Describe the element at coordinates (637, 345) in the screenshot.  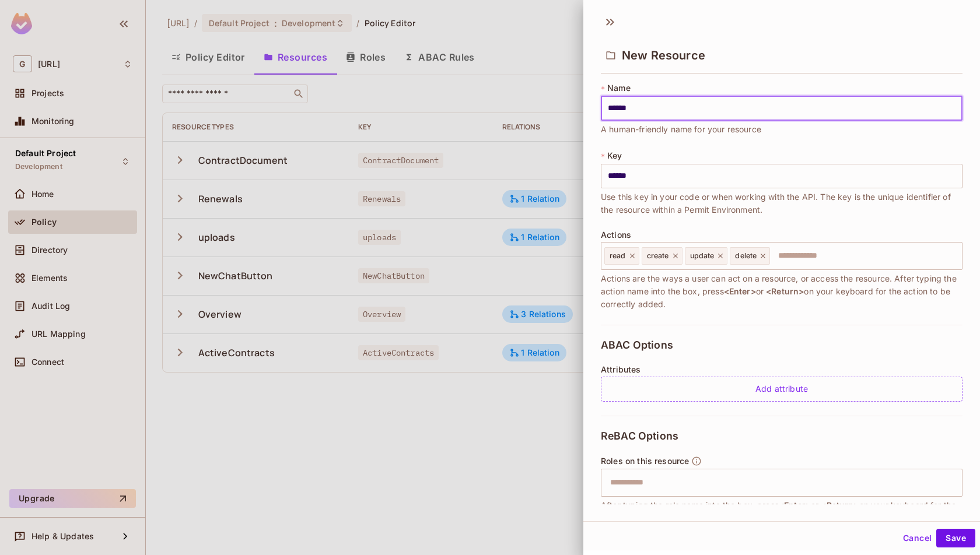
I see `span: ABAC Options` at that location.